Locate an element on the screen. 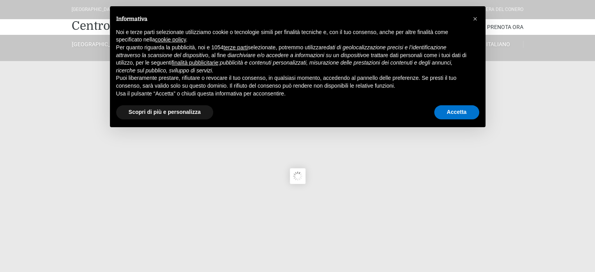  em: archiviare e/o accedere a informazioni su un dispositivo is located at coordinates (299, 55).